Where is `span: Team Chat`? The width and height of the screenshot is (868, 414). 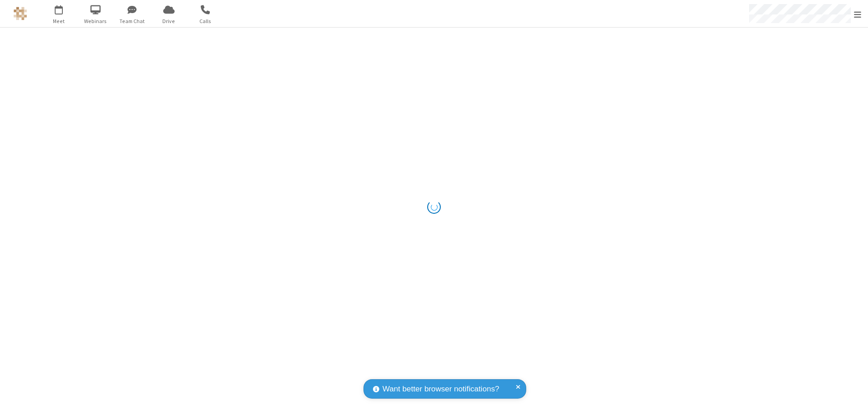 span: Team Chat is located at coordinates (132, 22).